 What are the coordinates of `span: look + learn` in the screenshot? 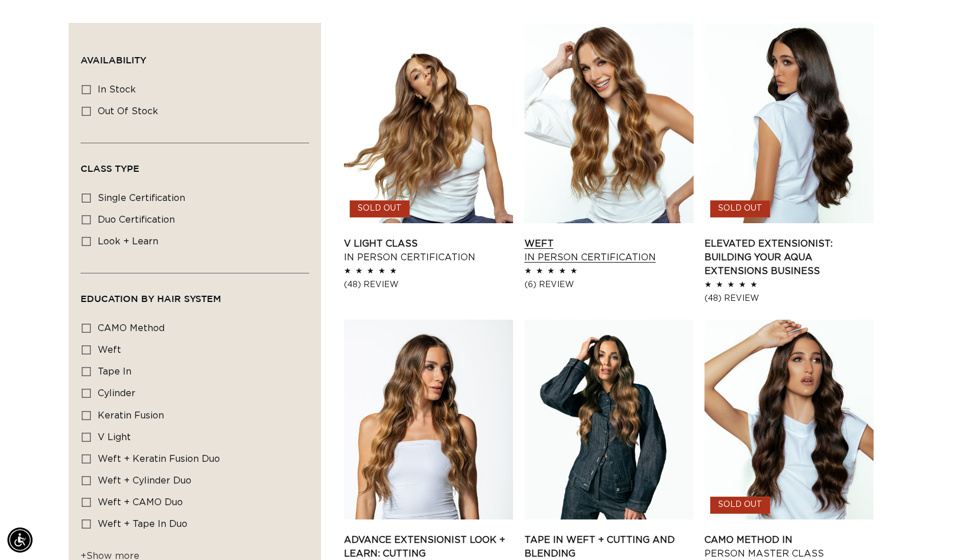 It's located at (128, 241).